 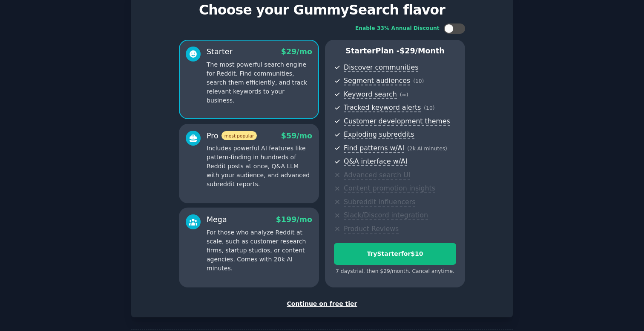 What do you see at coordinates (395, 254) in the screenshot?
I see `button: TryStarterfor$10` at bounding box center [395, 254].